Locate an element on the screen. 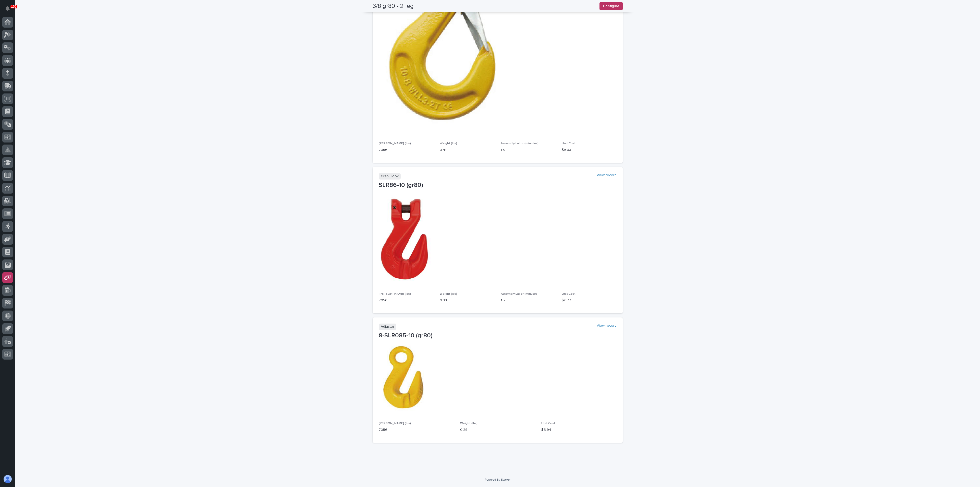 The image size is (980, 487). button: Configure is located at coordinates (611, 6).